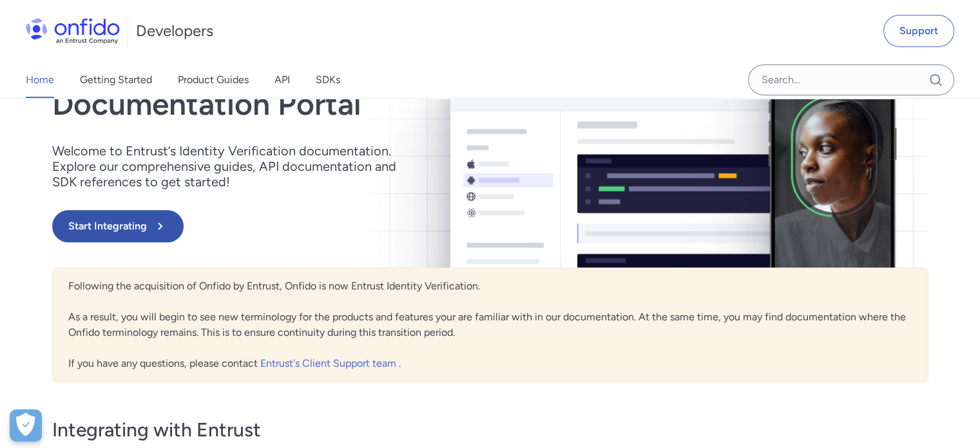  Describe the element at coordinates (116, 80) in the screenshot. I see `a: Getting Started` at that location.